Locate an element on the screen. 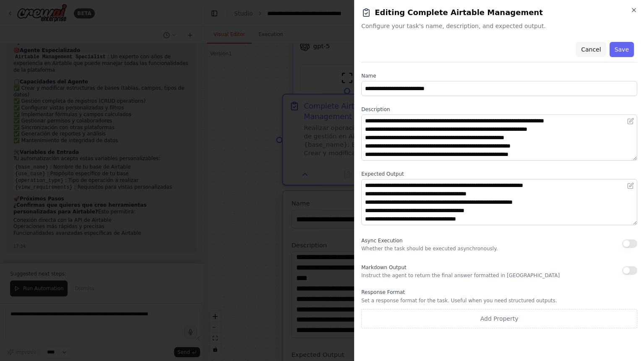 The image size is (644, 361). label: Expected Output is located at coordinates (500, 174).